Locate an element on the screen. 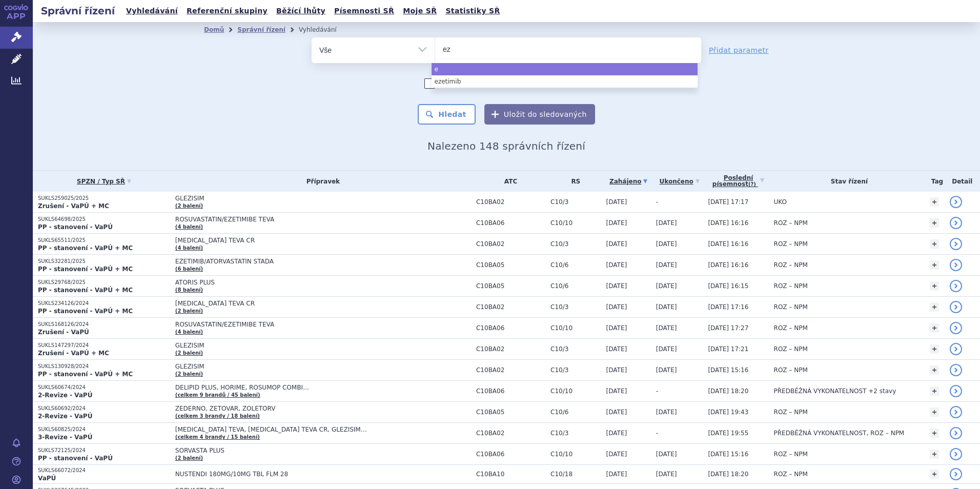  a: Zahájeno is located at coordinates (628, 181).